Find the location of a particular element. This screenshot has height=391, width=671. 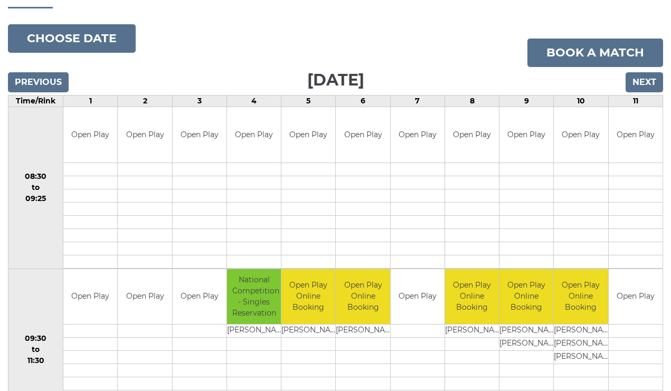

td: 1 is located at coordinates (90, 101).